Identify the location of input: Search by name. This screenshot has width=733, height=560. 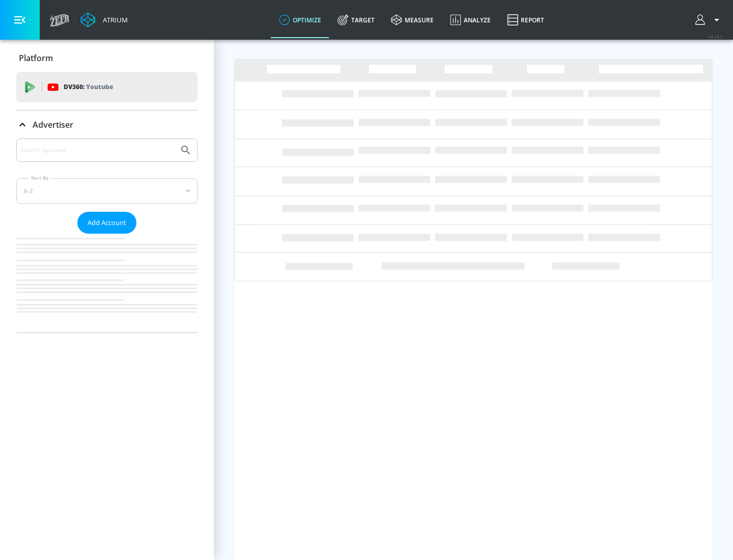
(97, 151).